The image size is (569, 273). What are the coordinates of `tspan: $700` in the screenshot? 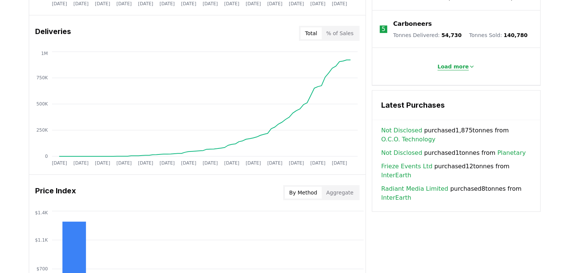 It's located at (42, 269).